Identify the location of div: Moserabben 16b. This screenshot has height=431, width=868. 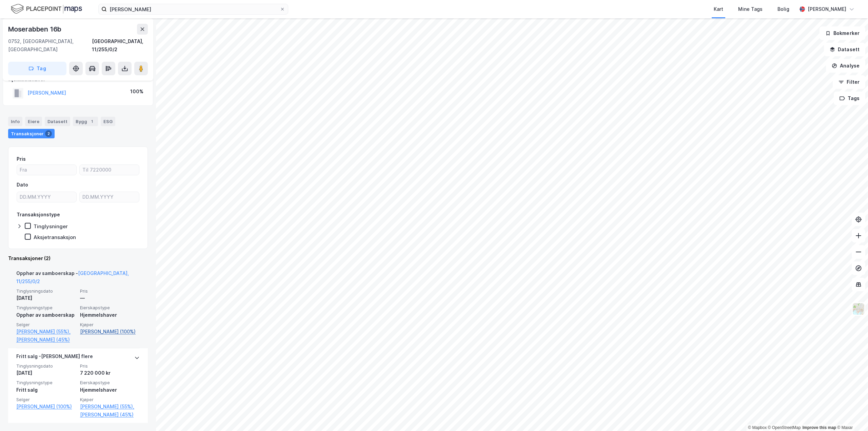
(35, 29).